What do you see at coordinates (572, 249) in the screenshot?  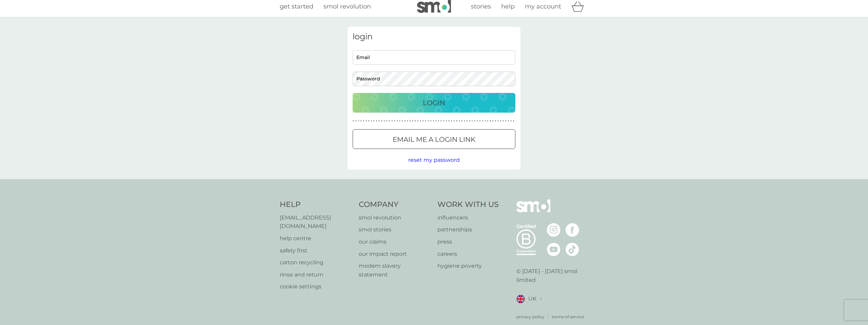 I see `img: visit the smol Tiktok page` at bounding box center [572, 249].